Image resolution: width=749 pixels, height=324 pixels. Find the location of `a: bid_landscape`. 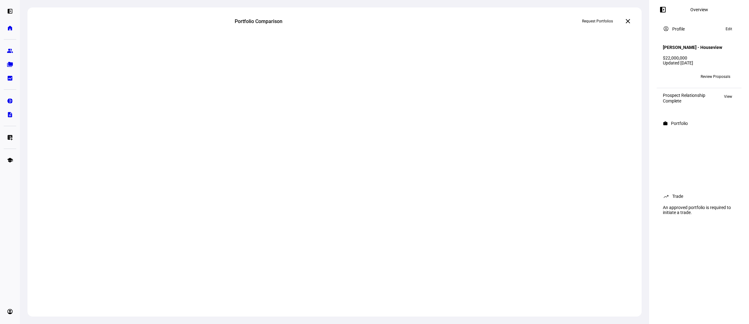

a: bid_landscape is located at coordinates (10, 78).